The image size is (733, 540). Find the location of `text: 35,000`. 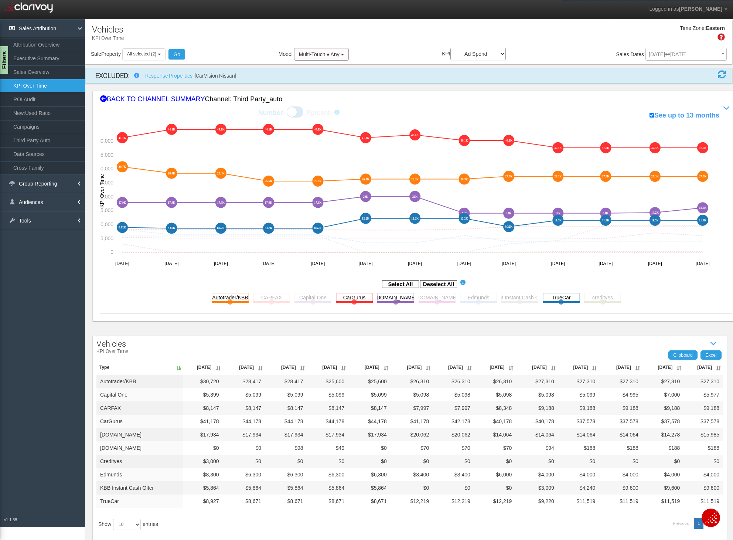

text: 35,000 is located at coordinates (105, 155).